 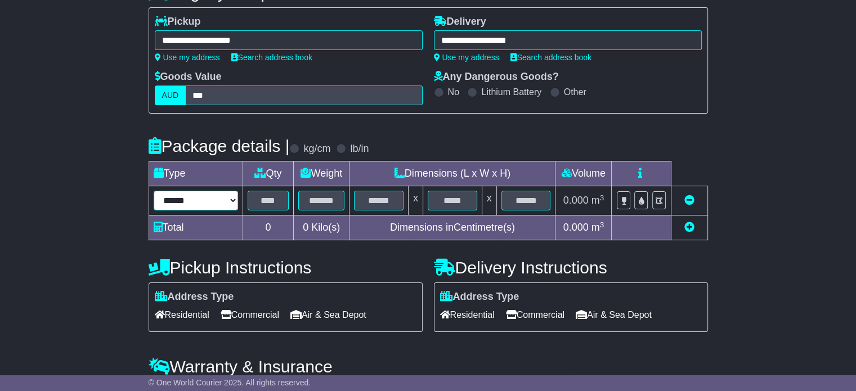 I want to click on label: No, so click(x=453, y=92).